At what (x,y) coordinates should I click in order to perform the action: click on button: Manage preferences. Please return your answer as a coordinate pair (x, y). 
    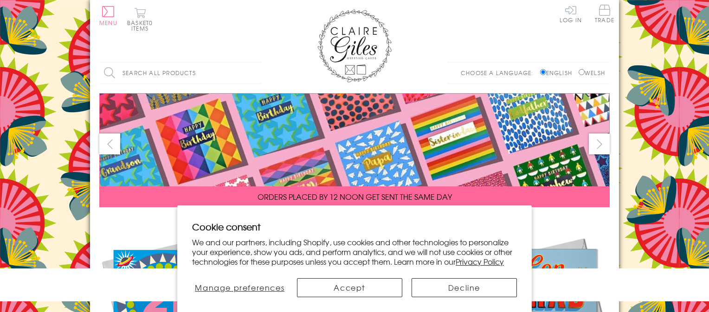
    Looking at the image, I should click on (240, 288).